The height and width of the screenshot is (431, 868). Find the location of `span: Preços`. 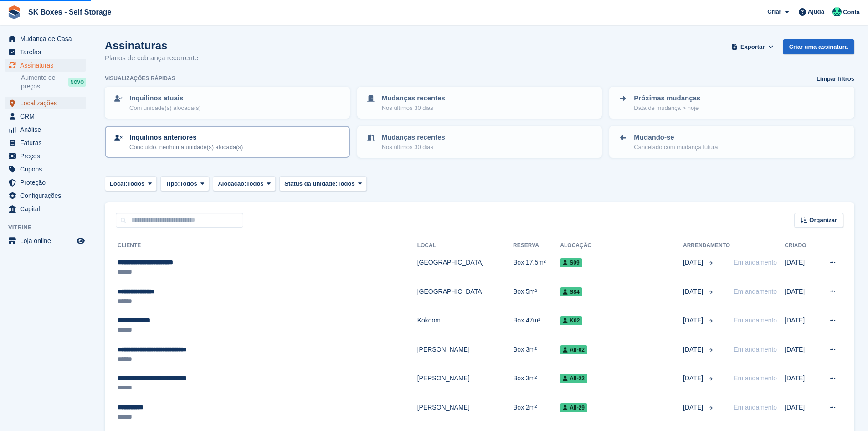

span: Preços is located at coordinates (47, 156).